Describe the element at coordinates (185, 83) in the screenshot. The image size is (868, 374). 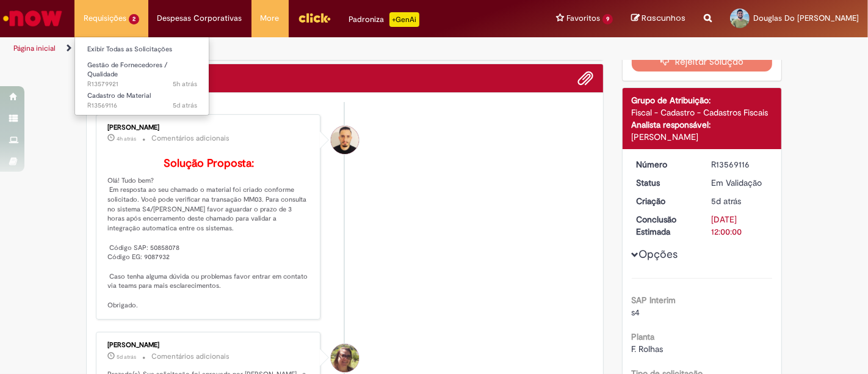
I see `time: 30/09/2025 09:04:24` at that location.